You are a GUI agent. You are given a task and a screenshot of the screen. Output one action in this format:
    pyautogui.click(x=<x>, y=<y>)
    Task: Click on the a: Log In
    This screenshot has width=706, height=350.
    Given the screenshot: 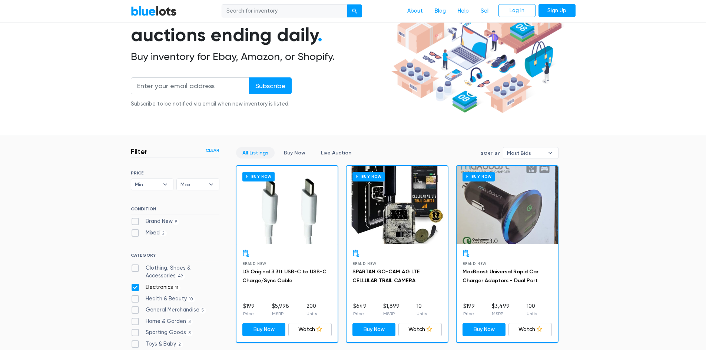 What is the action you would take?
    pyautogui.click(x=517, y=11)
    